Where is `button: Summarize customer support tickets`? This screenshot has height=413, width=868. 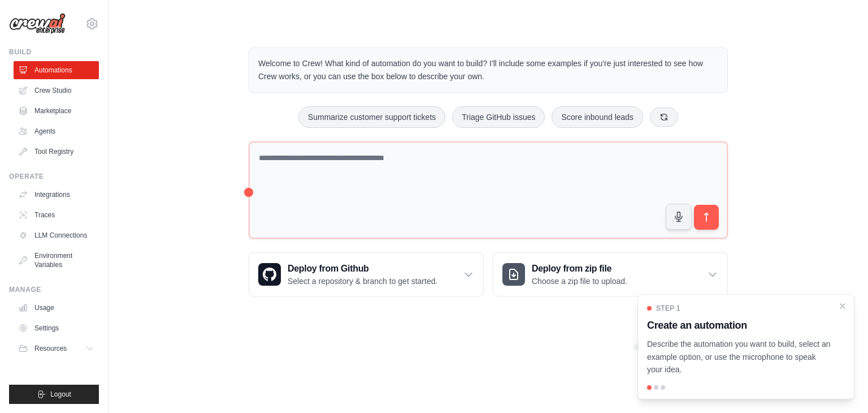
button: Summarize customer support tickets is located at coordinates (372, 117).